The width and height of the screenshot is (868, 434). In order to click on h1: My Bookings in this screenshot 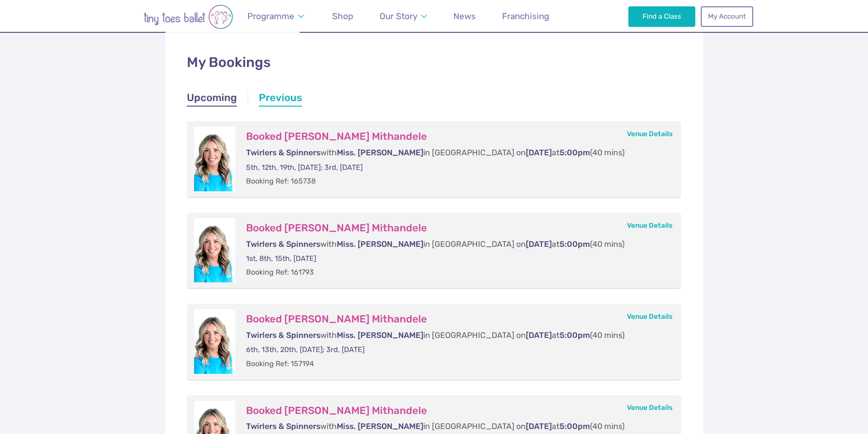, I will do `click(434, 63)`.